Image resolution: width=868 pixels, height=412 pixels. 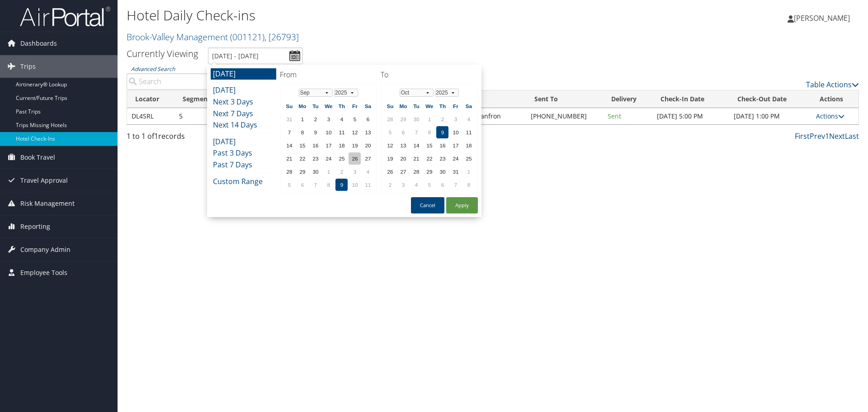 I want to click on th: Sent To: activate to sort column ascending, so click(x=564, y=99).